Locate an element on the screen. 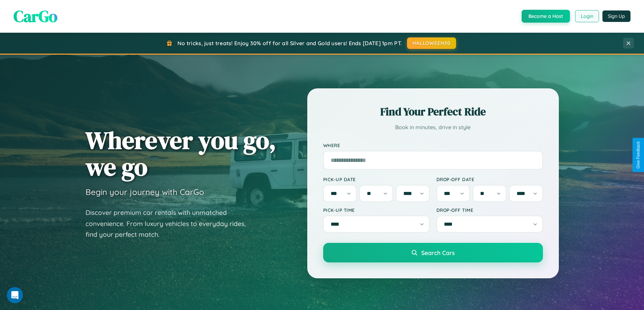 The height and width of the screenshot is (310, 644). label: Drop-off Time is located at coordinates (489, 210).